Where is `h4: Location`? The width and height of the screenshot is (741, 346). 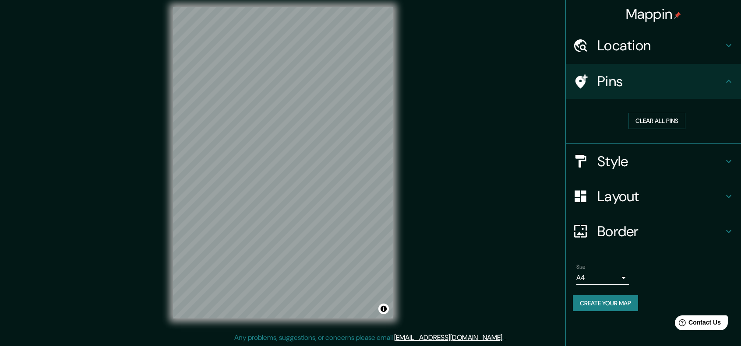 h4: Location is located at coordinates (660, 46).